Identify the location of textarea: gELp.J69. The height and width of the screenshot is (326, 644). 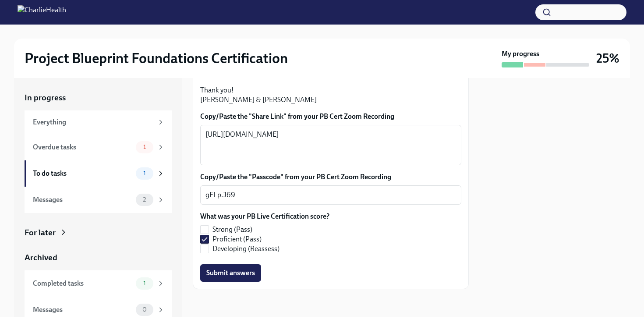
(331, 195).